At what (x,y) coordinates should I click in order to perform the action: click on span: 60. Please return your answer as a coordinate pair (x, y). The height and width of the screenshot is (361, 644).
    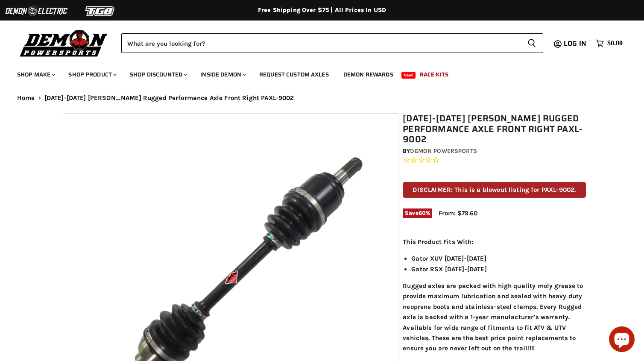
    Looking at the image, I should click on (422, 213).